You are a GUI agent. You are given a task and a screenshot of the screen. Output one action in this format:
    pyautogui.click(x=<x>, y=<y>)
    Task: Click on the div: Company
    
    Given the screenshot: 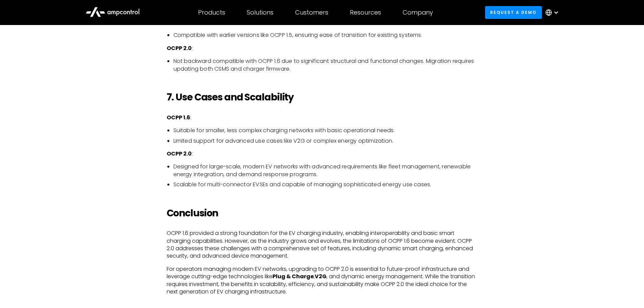 What is the action you would take?
    pyautogui.click(x=417, y=12)
    